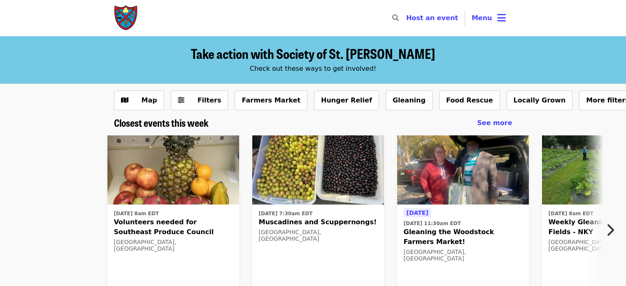  What do you see at coordinates (271, 100) in the screenshot?
I see `button: Farmers Market` at bounding box center [271, 100].